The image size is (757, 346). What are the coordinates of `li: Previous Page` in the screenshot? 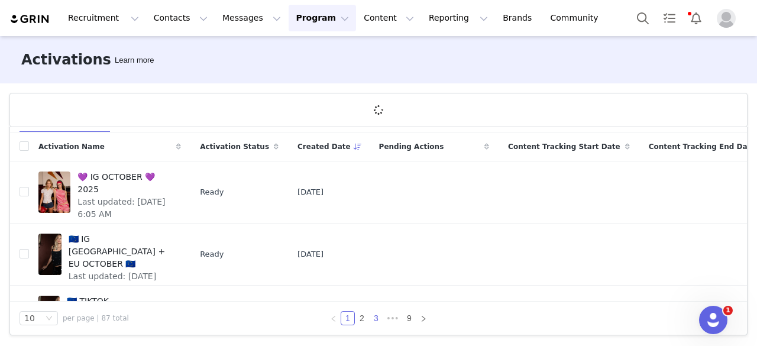 It's located at (333, 318).